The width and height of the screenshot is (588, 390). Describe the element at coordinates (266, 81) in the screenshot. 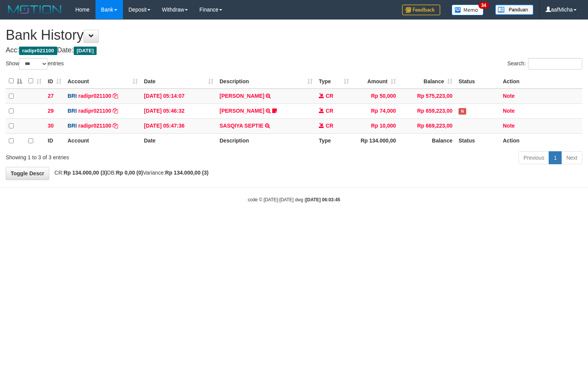

I see `th: Description: activate to sort column ascending` at that location.